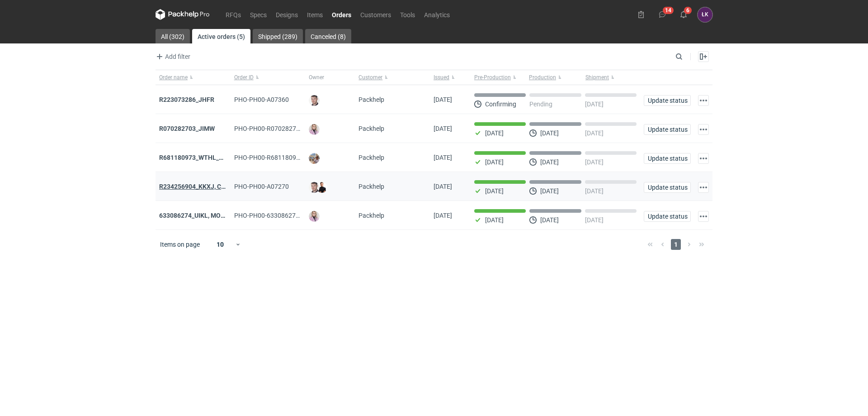 The height and width of the screenshot is (416, 868). What do you see at coordinates (541, 104) in the screenshot?
I see `p: Pending` at bounding box center [541, 104].